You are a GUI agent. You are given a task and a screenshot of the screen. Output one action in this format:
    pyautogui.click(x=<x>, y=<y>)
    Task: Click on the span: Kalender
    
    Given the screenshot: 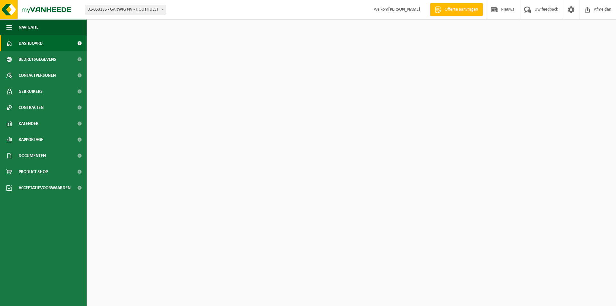 What is the action you would take?
    pyautogui.click(x=29, y=123)
    